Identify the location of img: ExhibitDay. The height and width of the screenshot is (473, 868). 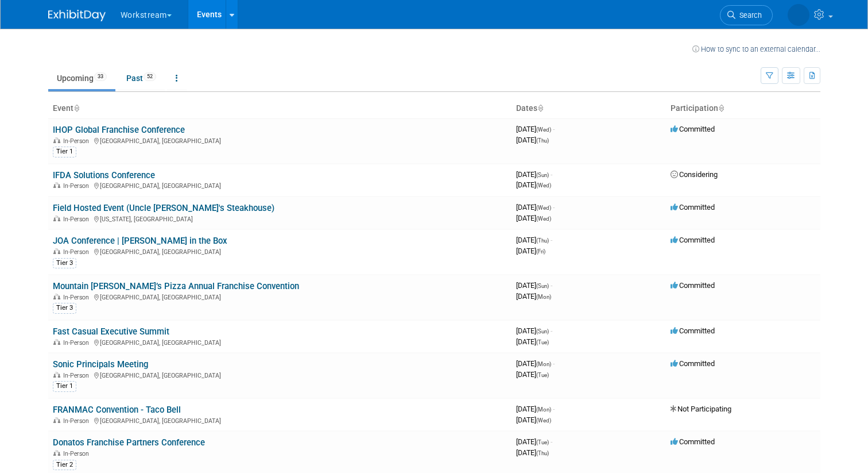
(77, 16).